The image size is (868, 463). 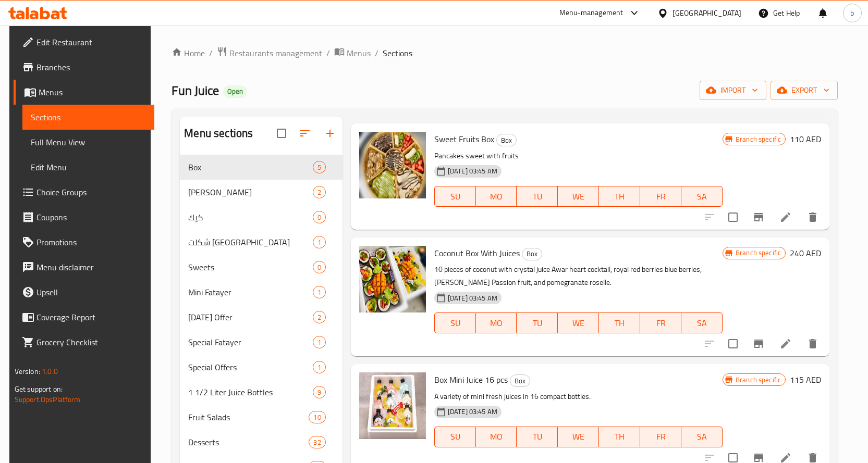 I want to click on span: Menus, so click(x=358, y=53).